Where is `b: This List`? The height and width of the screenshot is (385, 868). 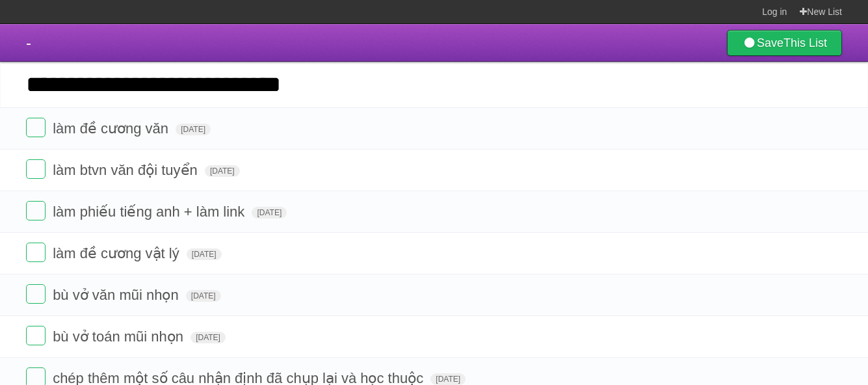
b: This List is located at coordinates (805, 43).